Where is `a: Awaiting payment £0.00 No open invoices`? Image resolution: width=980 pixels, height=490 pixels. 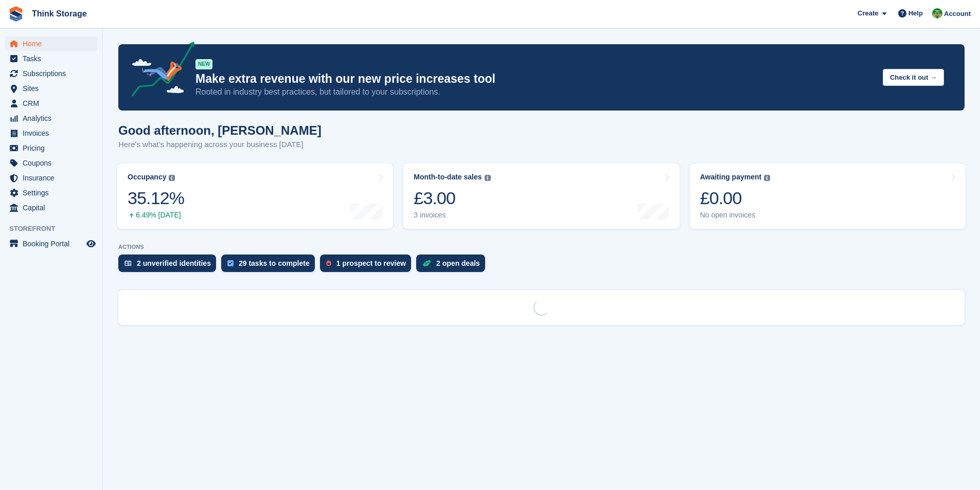
a: Awaiting payment £0.00 No open invoices is located at coordinates (828, 196).